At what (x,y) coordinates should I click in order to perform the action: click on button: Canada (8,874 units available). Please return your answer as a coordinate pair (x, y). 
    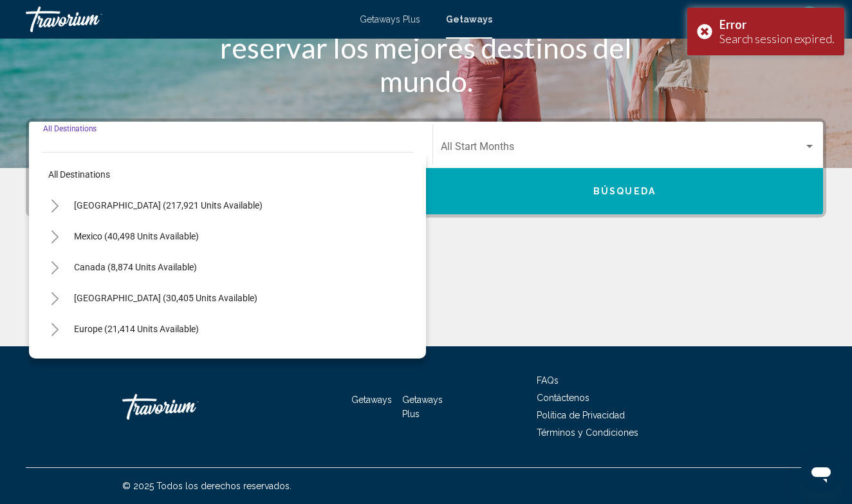
    Looking at the image, I should click on (135, 267).